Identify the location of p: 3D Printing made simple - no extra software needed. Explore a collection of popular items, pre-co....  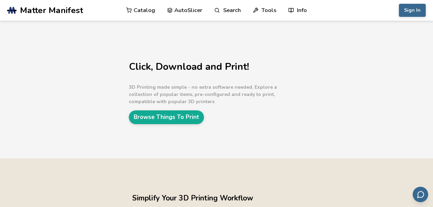
(215, 94).